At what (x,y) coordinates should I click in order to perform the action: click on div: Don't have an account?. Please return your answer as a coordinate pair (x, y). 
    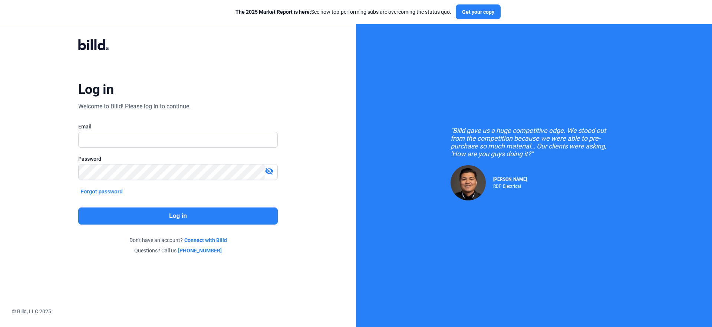
    Looking at the image, I should click on (178, 240).